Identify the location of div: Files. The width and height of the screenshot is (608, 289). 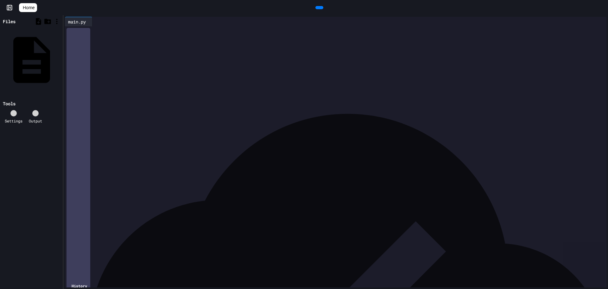
(9, 21).